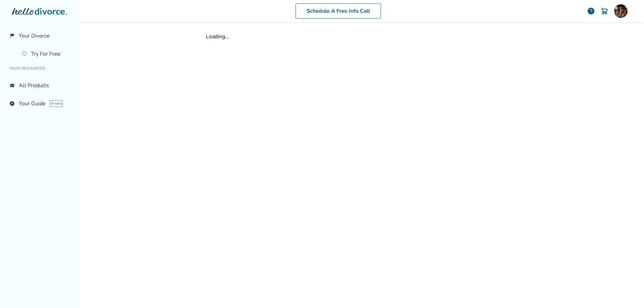  I want to click on img: Cart, so click(604, 11).